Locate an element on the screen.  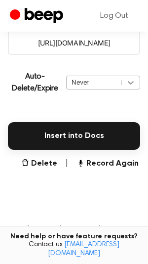
a: Beep is located at coordinates (38, 16).